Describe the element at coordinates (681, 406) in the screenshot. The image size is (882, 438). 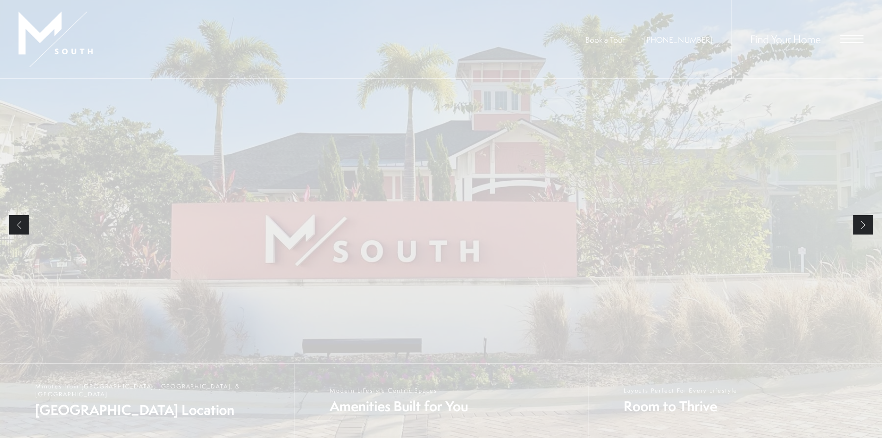
I see `span: Room to Thrive` at that location.